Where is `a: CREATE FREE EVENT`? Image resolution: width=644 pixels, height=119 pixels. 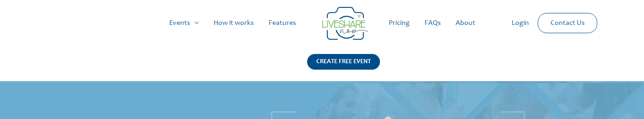
a: CREATE FREE EVENT is located at coordinates (343, 67).